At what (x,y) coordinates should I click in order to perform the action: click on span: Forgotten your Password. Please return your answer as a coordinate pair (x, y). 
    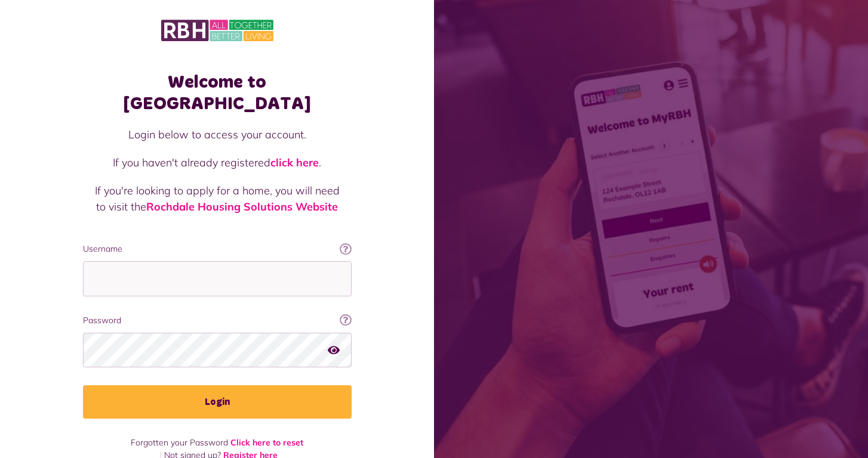
    Looking at the image, I should click on (179, 443).